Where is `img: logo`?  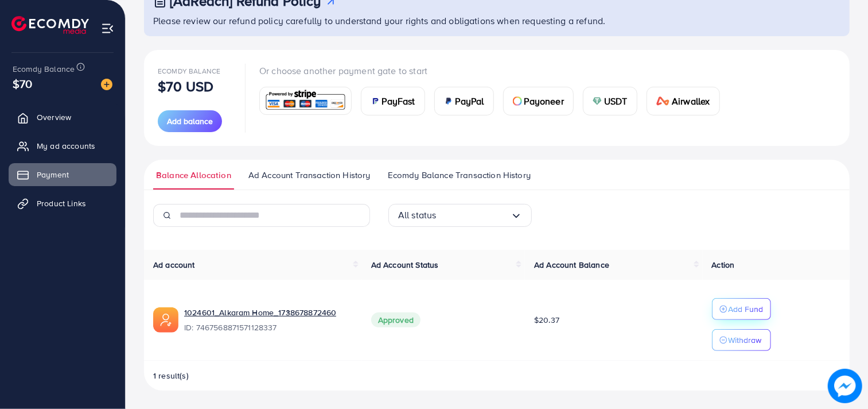 img: logo is located at coordinates (50, 25).